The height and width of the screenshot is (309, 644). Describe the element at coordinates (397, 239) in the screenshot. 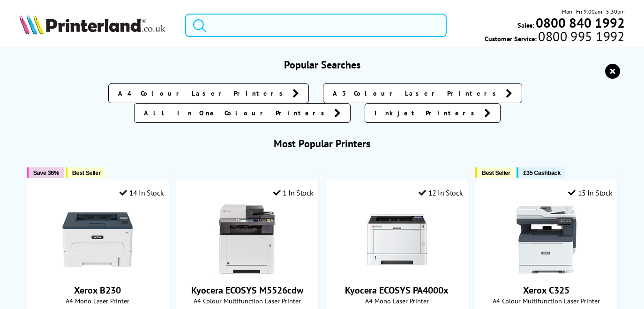

I see `img: Kyocera ECOSYS PA4000x` at that location.